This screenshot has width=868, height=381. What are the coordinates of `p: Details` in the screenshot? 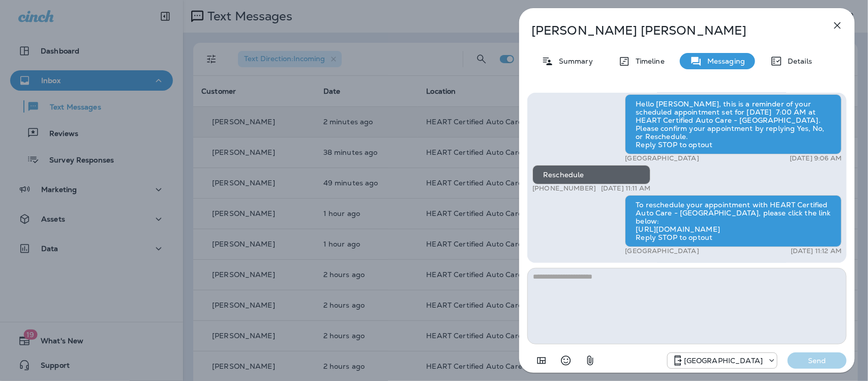 It's located at (797, 61).